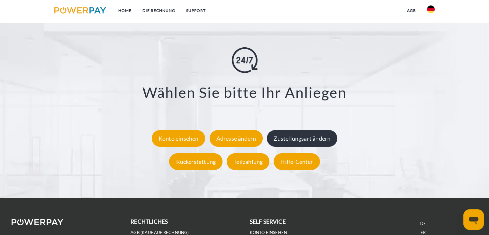 The image size is (489, 235). I want to click on b: rechtliches, so click(149, 221).